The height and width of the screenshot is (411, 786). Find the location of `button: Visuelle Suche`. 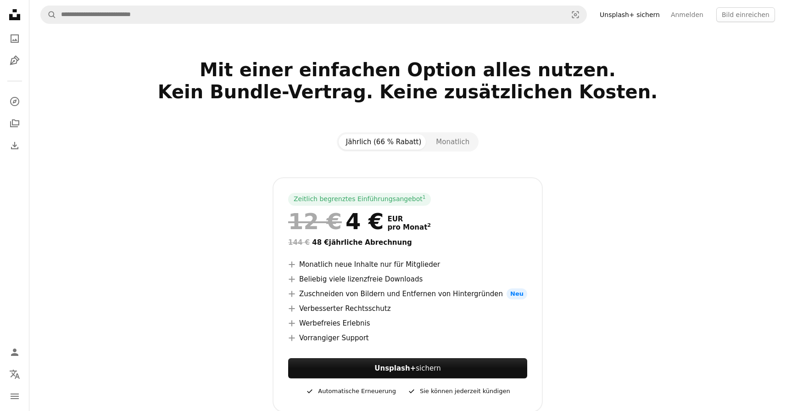

button: Visuelle Suche is located at coordinates (575, 15).